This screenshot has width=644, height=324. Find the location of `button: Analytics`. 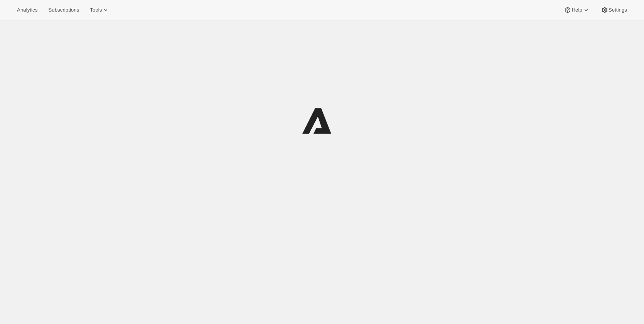

button: Analytics is located at coordinates (27, 10).